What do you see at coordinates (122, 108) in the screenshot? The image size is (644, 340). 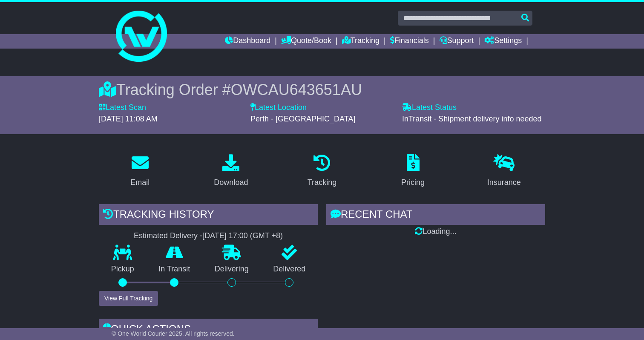 I see `label: Latest Scan` at bounding box center [122, 108].